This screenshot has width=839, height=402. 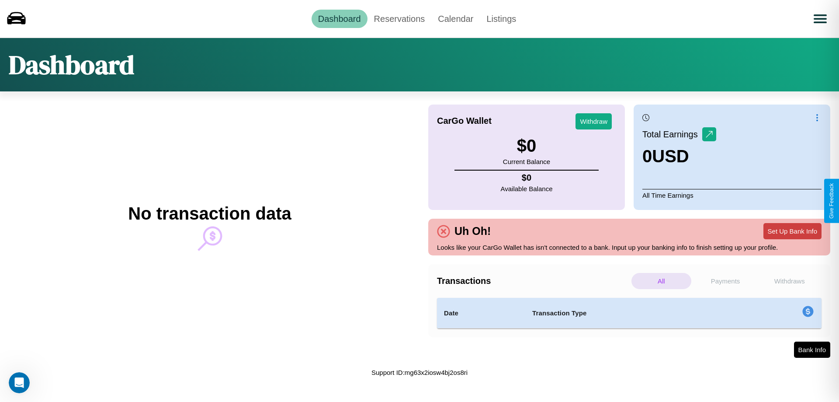 What do you see at coordinates (481, 313) in the screenshot?
I see `h4: Date` at bounding box center [481, 313].